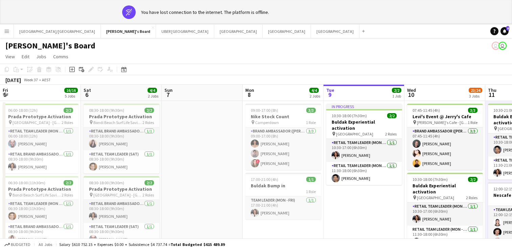  Describe the element at coordinates (61, 56) in the screenshot. I see `span: Comms` at that location.